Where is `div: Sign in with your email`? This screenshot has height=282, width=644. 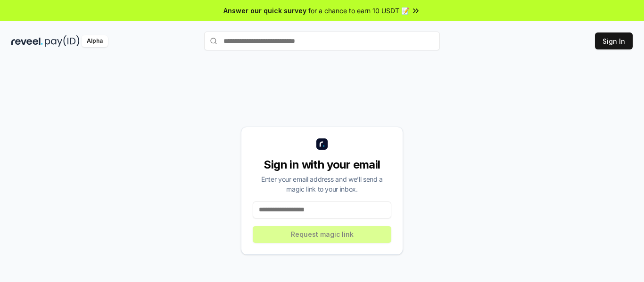
div: Sign in with your email is located at coordinates (322, 165).